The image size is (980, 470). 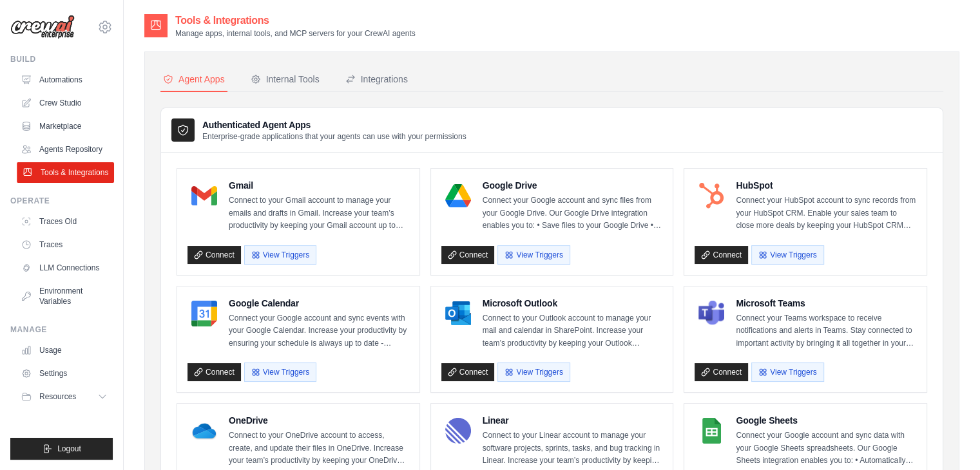 What do you see at coordinates (62, 330) in the screenshot?
I see `div: Manage` at bounding box center [62, 330].